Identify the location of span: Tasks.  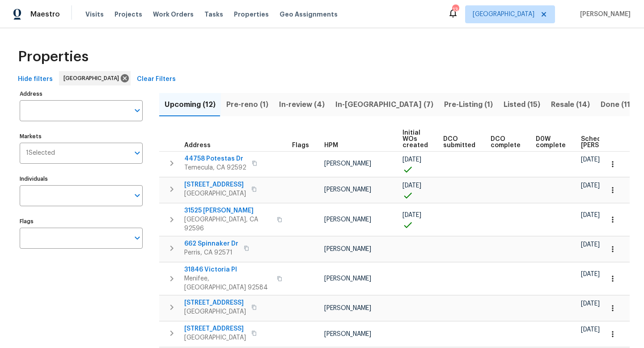
(214, 14).